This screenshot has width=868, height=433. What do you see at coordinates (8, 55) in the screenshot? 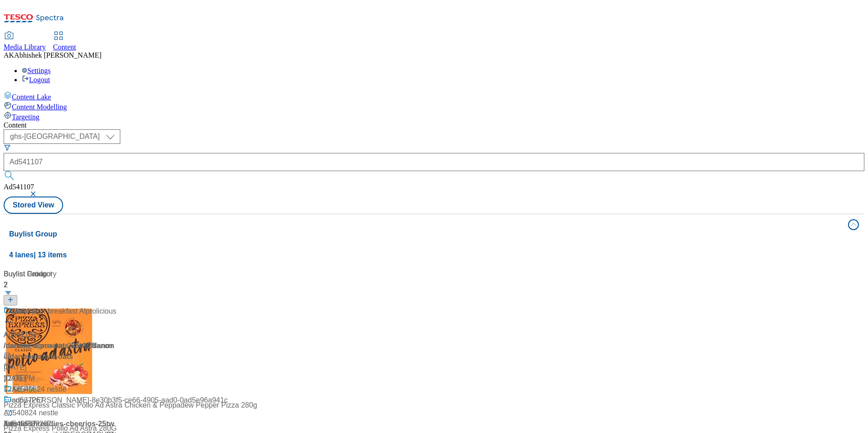
I see `span: AK` at bounding box center [8, 55].